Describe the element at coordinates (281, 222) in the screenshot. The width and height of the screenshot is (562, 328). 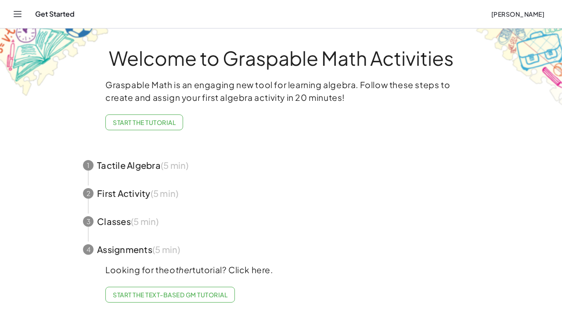
I see `button: 3Classes(5 min)` at that location.